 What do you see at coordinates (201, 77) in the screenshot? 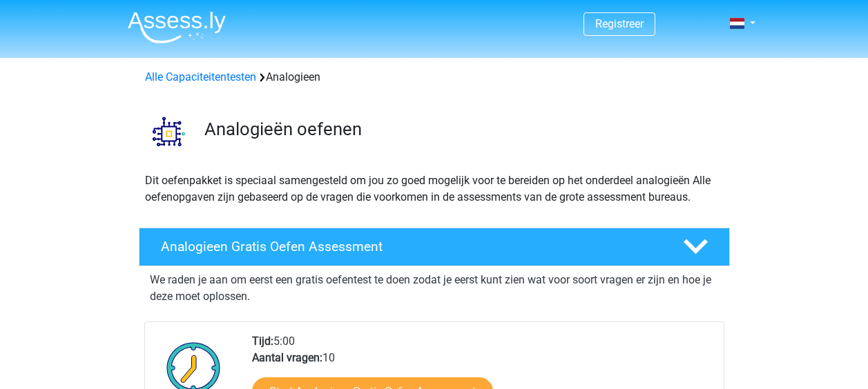
I see `a: Alle Capaciteitentesten` at bounding box center [201, 77].